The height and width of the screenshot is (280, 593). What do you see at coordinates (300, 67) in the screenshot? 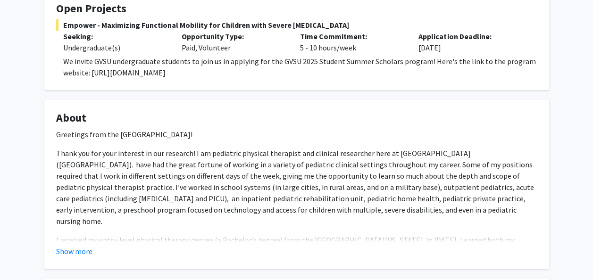
I see `p: We invite GVSU undergraduate students to join us in applying for the GVSU 2025 Student Summer Sch...` at bounding box center [300, 67].